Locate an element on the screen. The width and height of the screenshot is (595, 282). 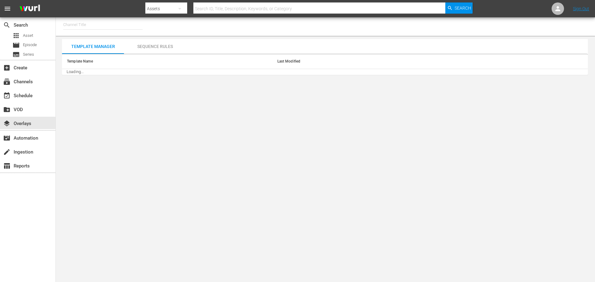
span: Reports is located at coordinates (7, 166).